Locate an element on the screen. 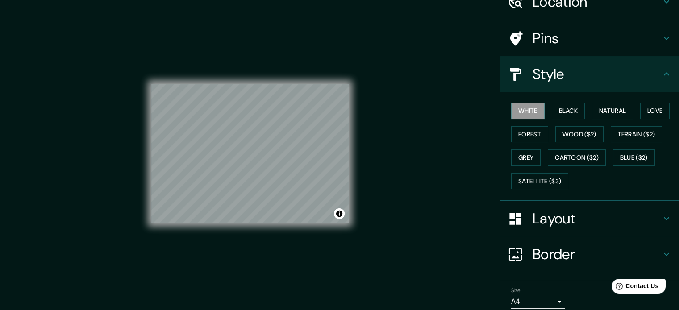  div: Layout is located at coordinates (589, 219).